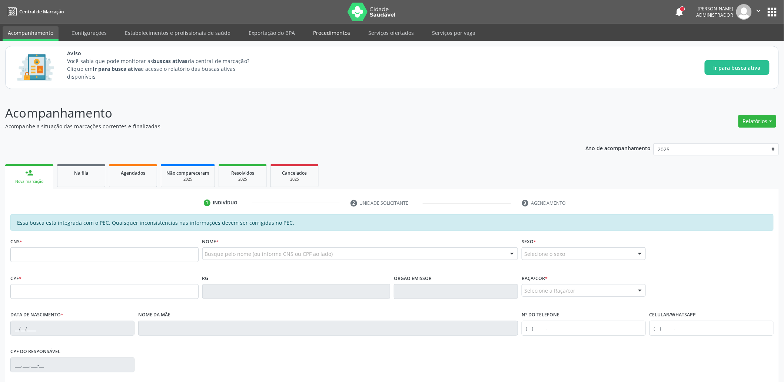  What do you see at coordinates (81, 173) in the screenshot?
I see `span: Na fila` at bounding box center [81, 173].